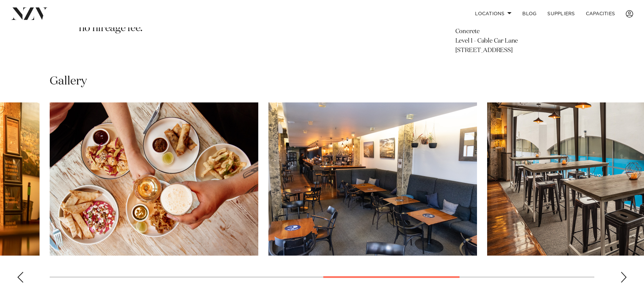  Describe the element at coordinates (493, 14) in the screenshot. I see `a: Locations` at that location.